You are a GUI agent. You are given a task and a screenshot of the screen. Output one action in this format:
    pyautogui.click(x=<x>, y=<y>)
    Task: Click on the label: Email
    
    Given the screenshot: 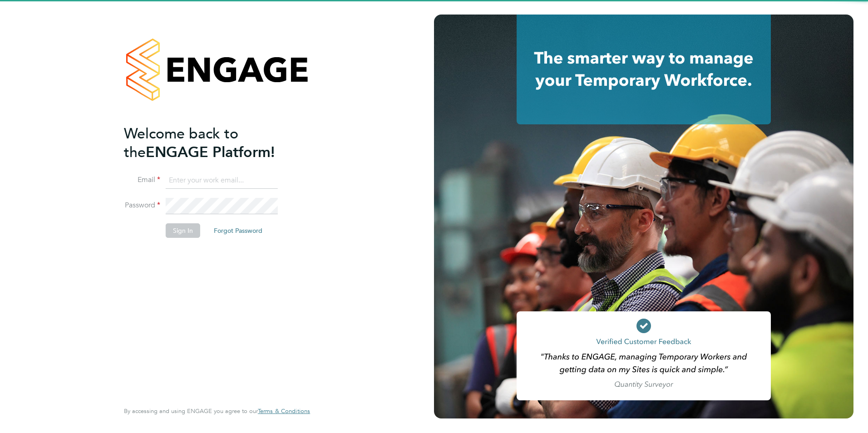 What is the action you would take?
    pyautogui.click(x=142, y=180)
    